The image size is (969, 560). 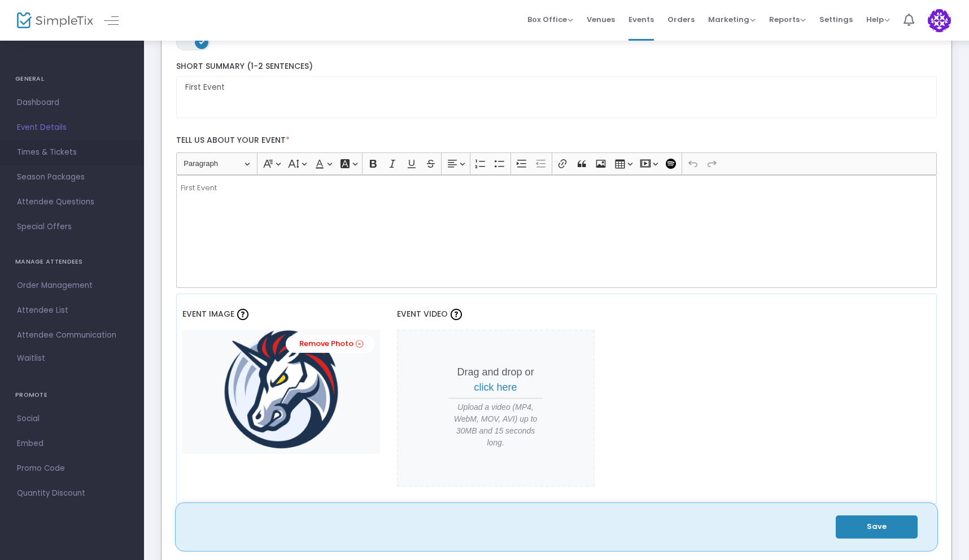 What do you see at coordinates (786, 19) in the screenshot?
I see `span: Reports` at bounding box center [786, 19].